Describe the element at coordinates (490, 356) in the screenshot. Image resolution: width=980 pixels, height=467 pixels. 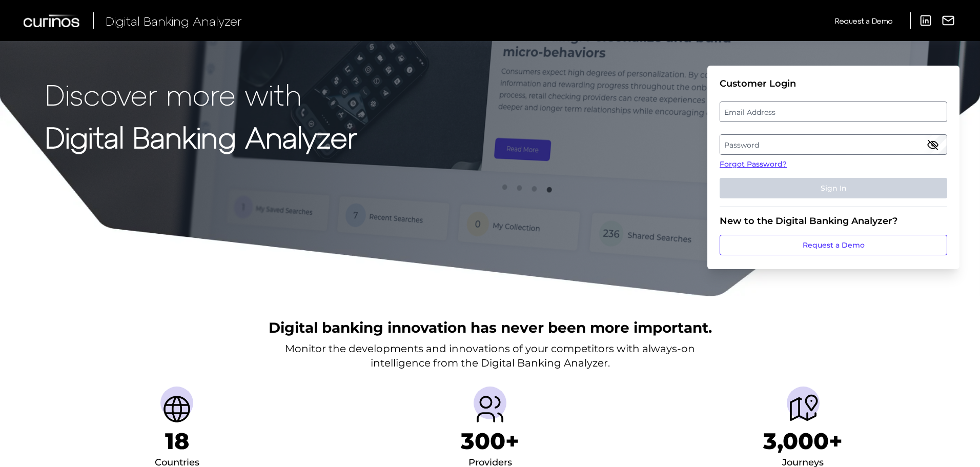
I see `p: Monitor the developments and innovations of your competitors with always-on intelligence from the...` at that location.